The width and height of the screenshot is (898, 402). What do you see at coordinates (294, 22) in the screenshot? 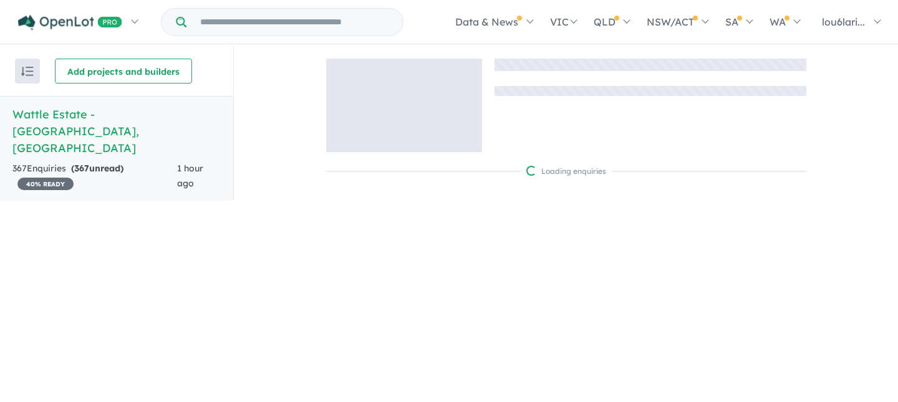
I see `input: Try estate name, suburb, builder or developer` at bounding box center [294, 22].